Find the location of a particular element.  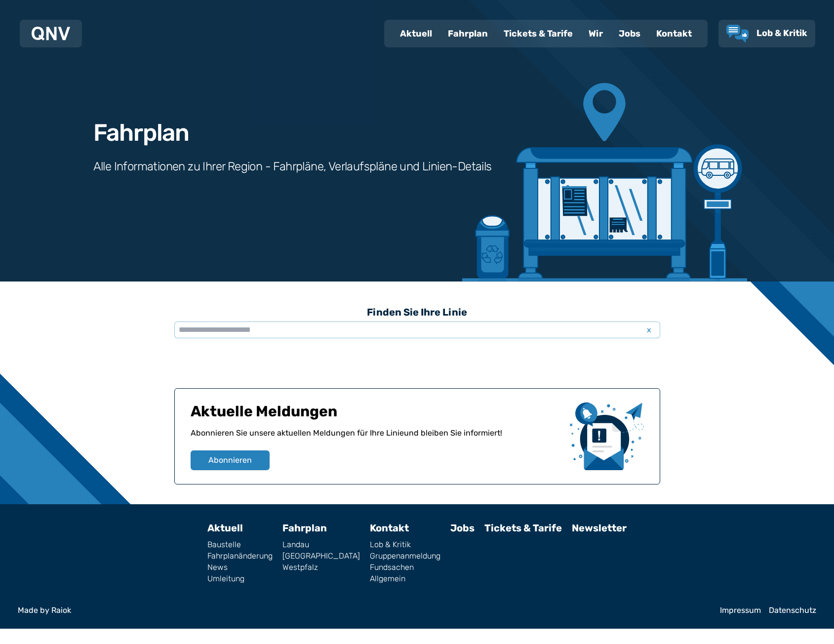

a: Newsletter is located at coordinates (599, 528).